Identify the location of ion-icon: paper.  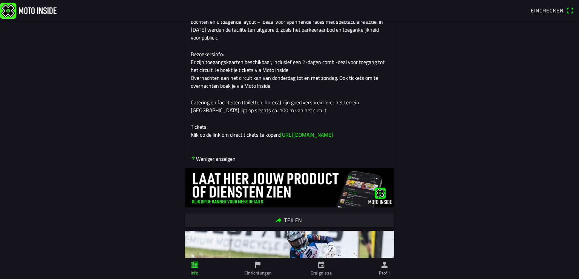
(195, 265).